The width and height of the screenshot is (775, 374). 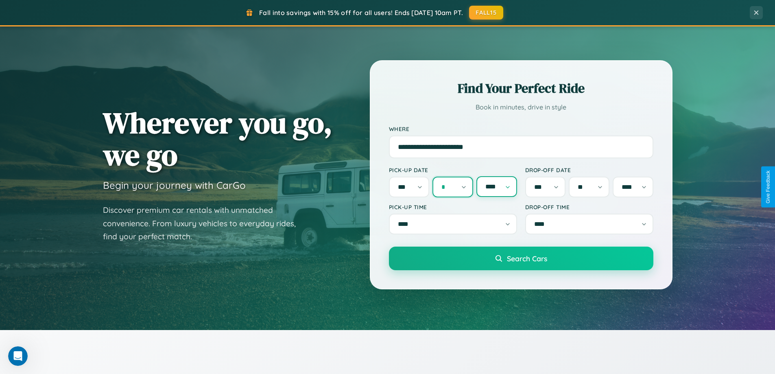 What do you see at coordinates (453, 170) in the screenshot?
I see `label: Pick-up Date` at bounding box center [453, 170].